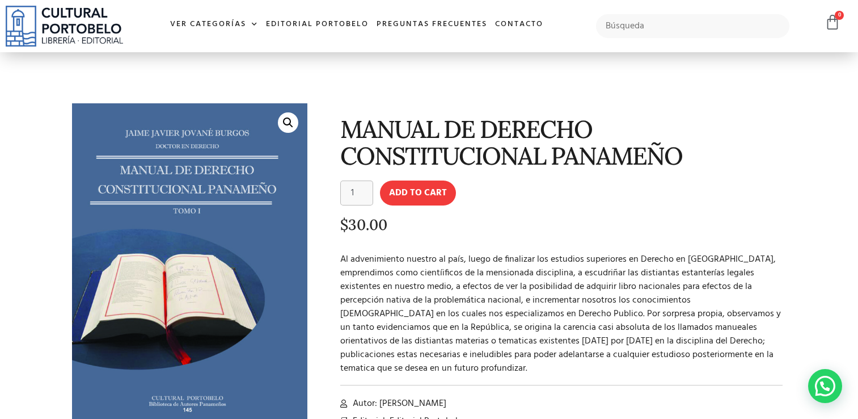 The width and height of the screenshot is (858, 419). Describe the element at coordinates (418, 193) in the screenshot. I see `button: Add to cart` at that location.